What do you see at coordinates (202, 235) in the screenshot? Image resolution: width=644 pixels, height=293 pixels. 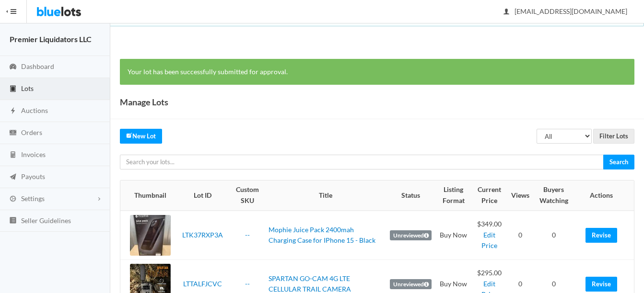 I see `a: LTK37RXP3A` at bounding box center [202, 235].